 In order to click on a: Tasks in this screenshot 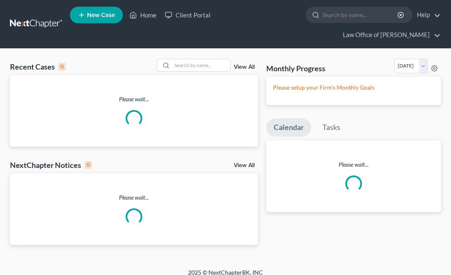, I will do `click(331, 127)`.